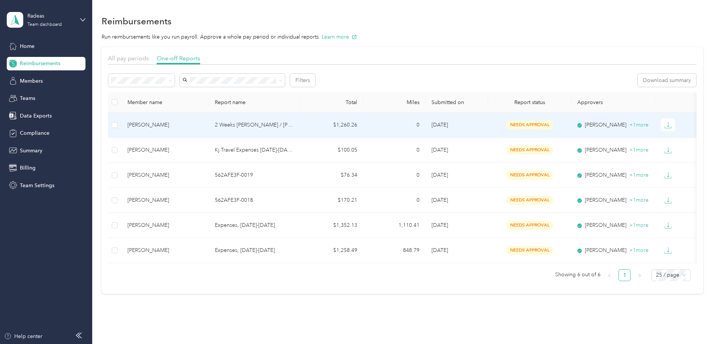 The image size is (716, 344). Describe the element at coordinates (577, 275) in the screenshot. I see `span: Showing 6 out of 6` at that location.